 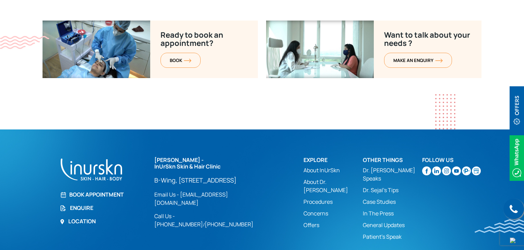 I want to click on a: Enquire, so click(x=103, y=208).